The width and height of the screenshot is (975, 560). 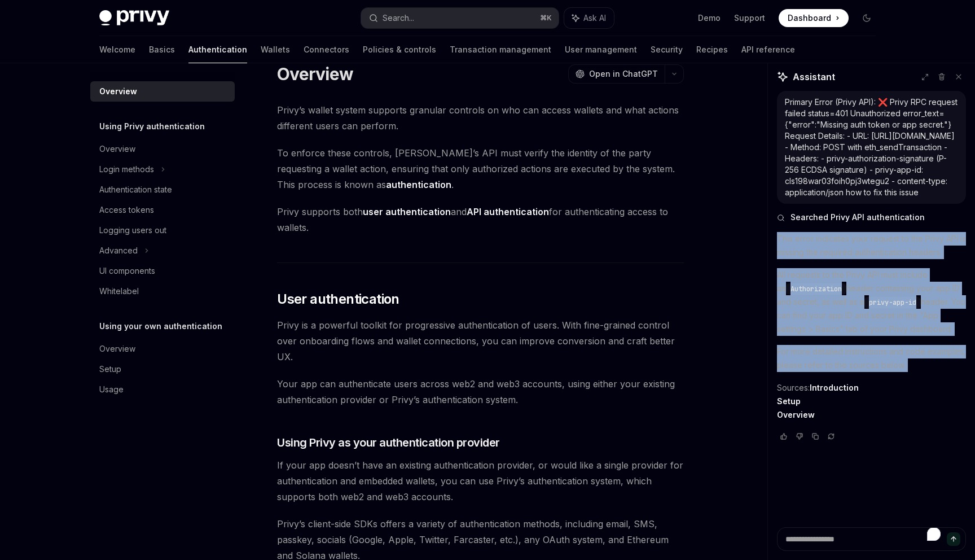 What do you see at coordinates (127, 169) in the screenshot?
I see `div: Login methods` at bounding box center [127, 169].